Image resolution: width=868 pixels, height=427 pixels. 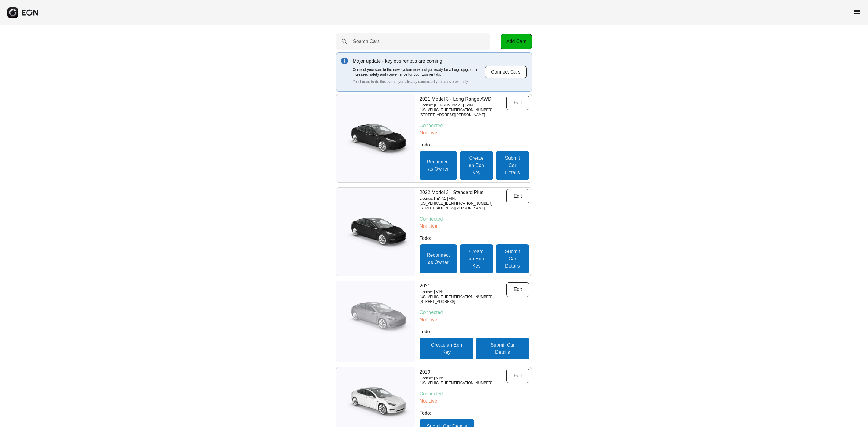 I want to click on p: 2019, so click(x=463, y=372).